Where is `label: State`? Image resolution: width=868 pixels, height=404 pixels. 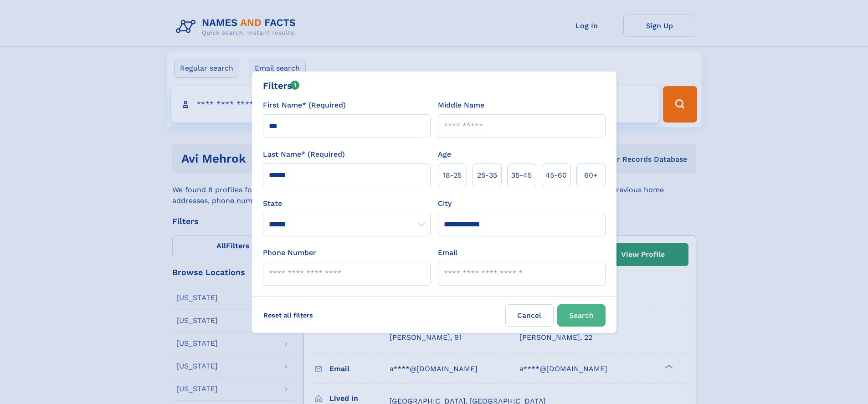
label: State is located at coordinates (347, 204).